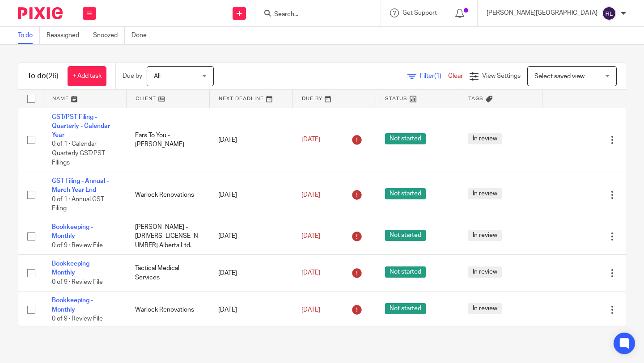 This screenshot has width=644, height=363. I want to click on a: Done, so click(142, 35).